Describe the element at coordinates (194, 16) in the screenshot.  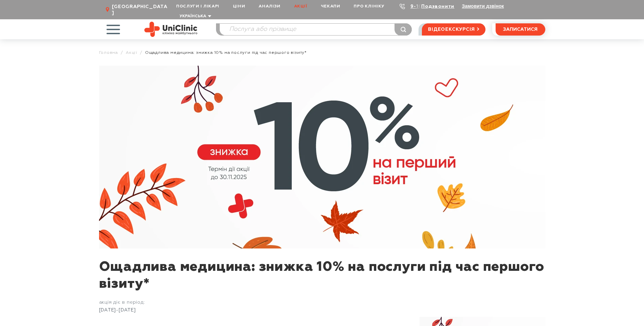
I see `button: Українська` at that location.